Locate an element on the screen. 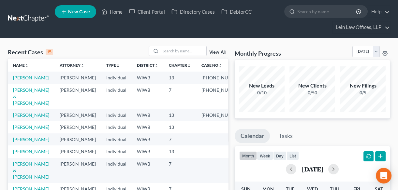 The height and width of the screenshot is (190, 398). div: 0/10 is located at coordinates (262, 93).